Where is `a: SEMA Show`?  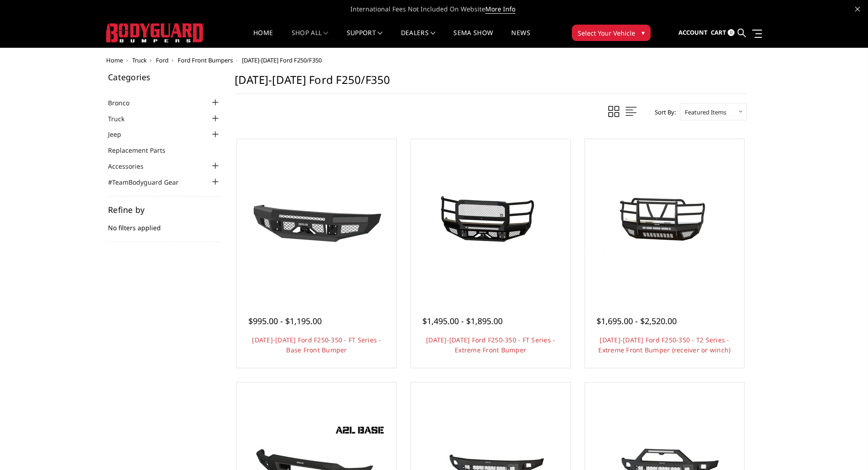 a: SEMA Show is located at coordinates (473, 38).